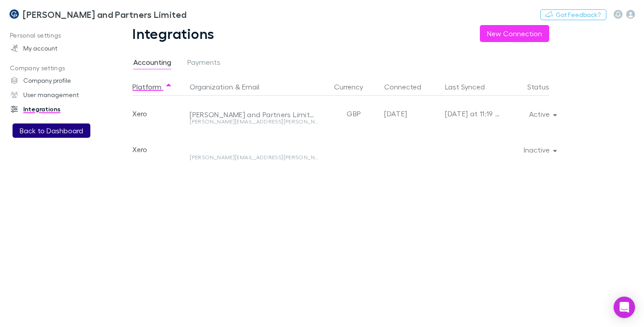 This screenshot has width=644, height=327. Describe the element at coordinates (173, 33) in the screenshot. I see `h1: Integrations` at that location.